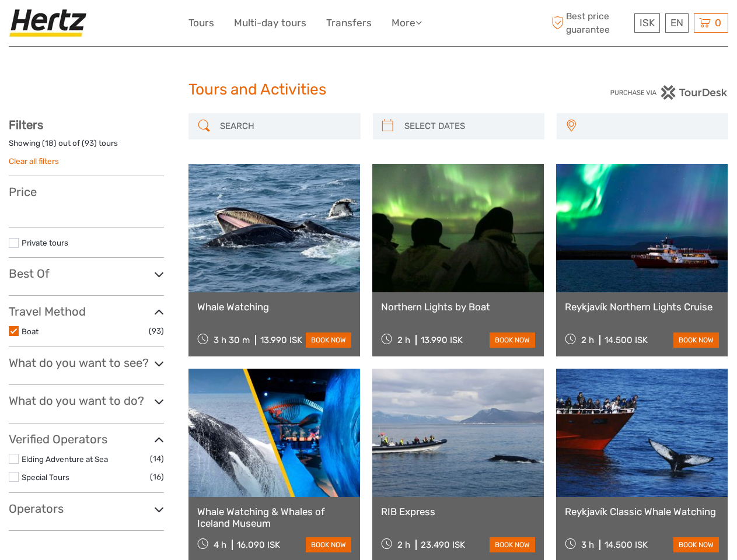 This screenshot has height=560, width=737. What do you see at coordinates (45, 477) in the screenshot?
I see `a: Special Tours` at bounding box center [45, 477].